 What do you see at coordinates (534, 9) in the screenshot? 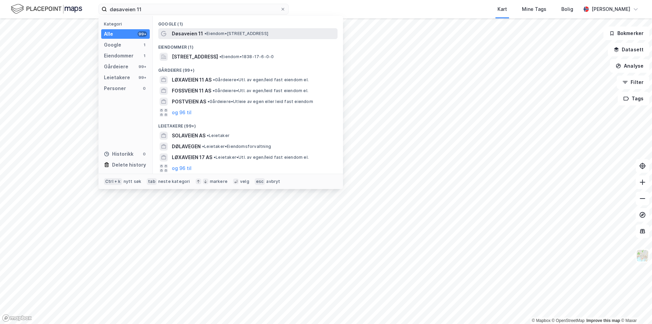
I see `div: Mine Tags` at bounding box center [534, 9].